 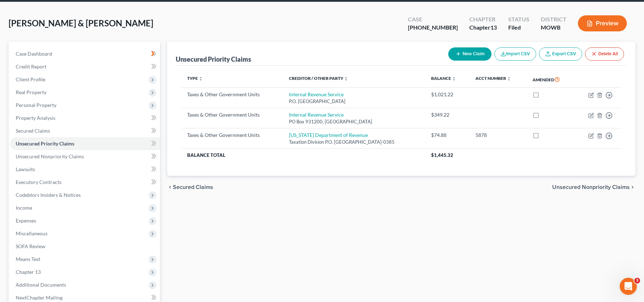 I want to click on th: Amended, so click(x=550, y=80).